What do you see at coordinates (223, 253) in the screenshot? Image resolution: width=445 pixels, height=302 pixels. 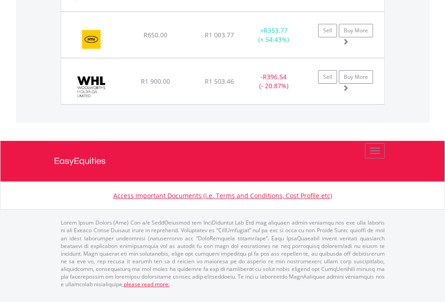 I see `p: Lorem Ipsum Dolors (Ame) Con a/e SeddOeiusmod tem InciDiduntut Lab Etd mag aliquaen admin veniamq...` at bounding box center [223, 253].